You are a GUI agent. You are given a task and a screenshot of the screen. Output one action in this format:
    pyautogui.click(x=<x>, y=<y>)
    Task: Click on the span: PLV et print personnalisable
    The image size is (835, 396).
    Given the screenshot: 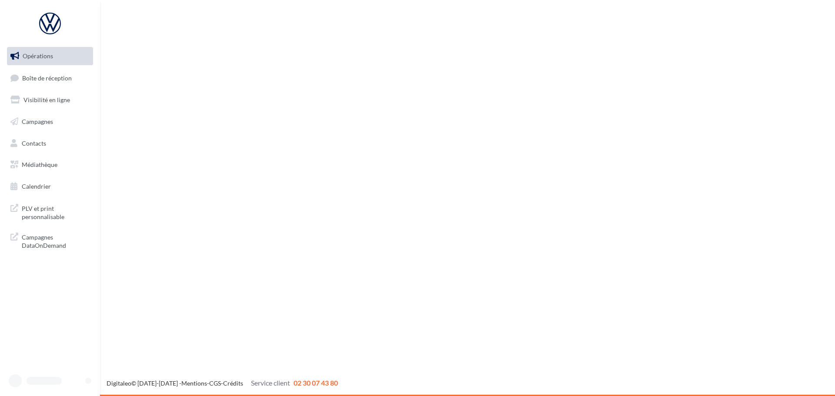 What is the action you would take?
    pyautogui.click(x=56, y=212)
    